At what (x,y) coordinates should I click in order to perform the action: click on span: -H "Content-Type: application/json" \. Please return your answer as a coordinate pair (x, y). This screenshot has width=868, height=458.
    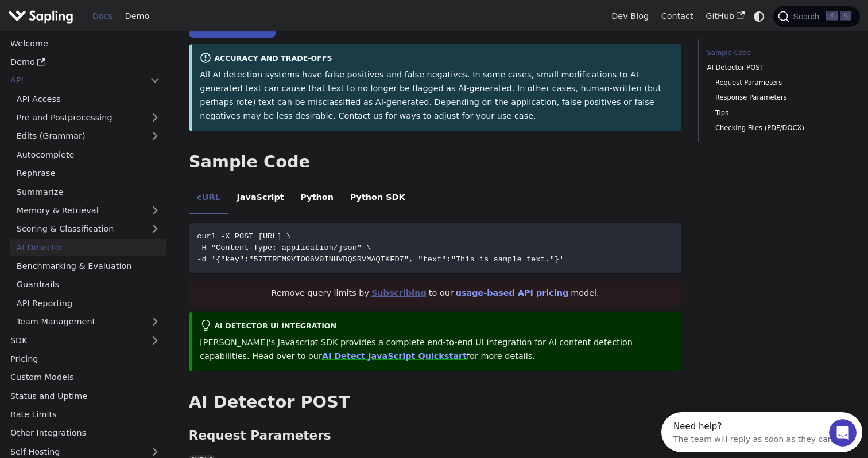
    Looking at the image, I should click on (283, 248).